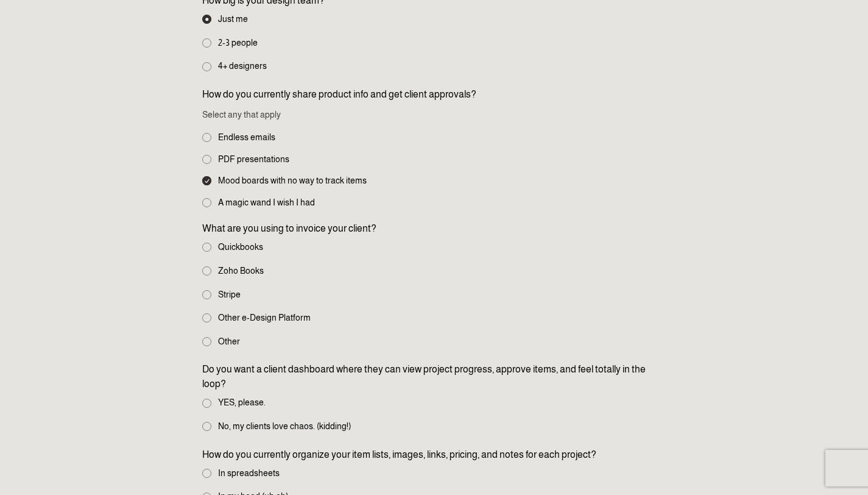  What do you see at coordinates (254, 159) in the screenshot?
I see `span: PDF presentations` at bounding box center [254, 159].